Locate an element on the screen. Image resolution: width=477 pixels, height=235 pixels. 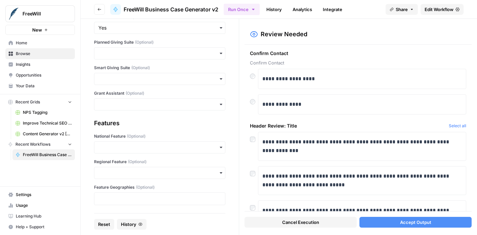
span: Help + Support is located at coordinates (44, 227).